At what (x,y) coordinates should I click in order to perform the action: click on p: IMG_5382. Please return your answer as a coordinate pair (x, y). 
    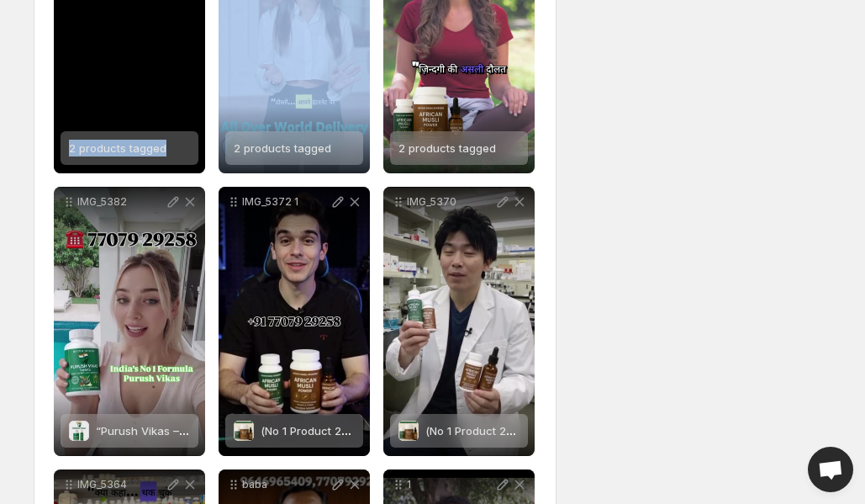
    Looking at the image, I should click on (121, 202).